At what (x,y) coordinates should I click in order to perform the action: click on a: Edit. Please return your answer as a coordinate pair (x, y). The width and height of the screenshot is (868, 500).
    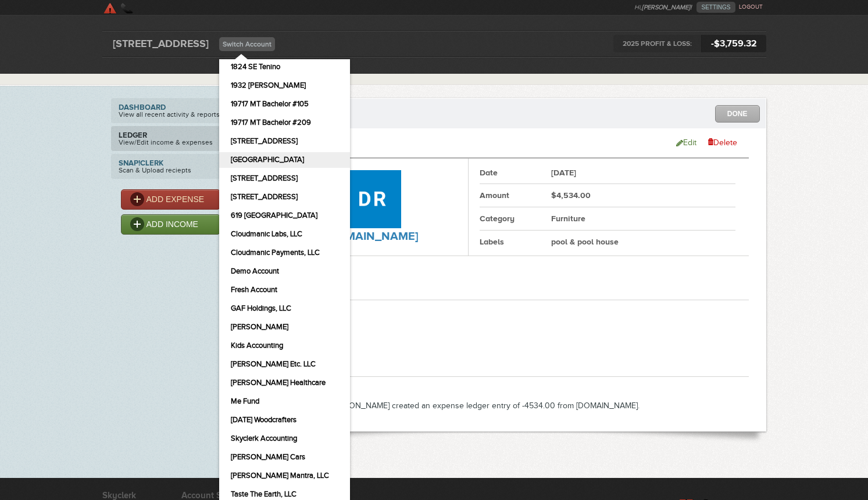
    Looking at the image, I should click on (686, 143).